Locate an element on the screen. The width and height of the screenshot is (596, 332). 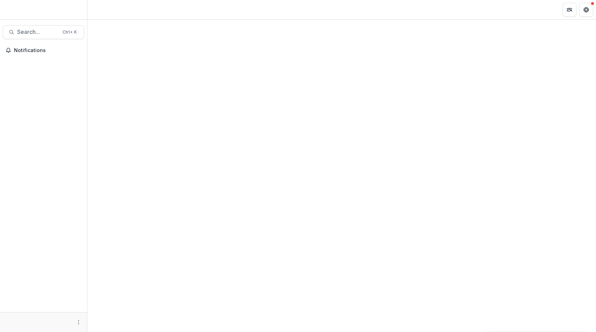
span: Notifications is located at coordinates (48, 50).